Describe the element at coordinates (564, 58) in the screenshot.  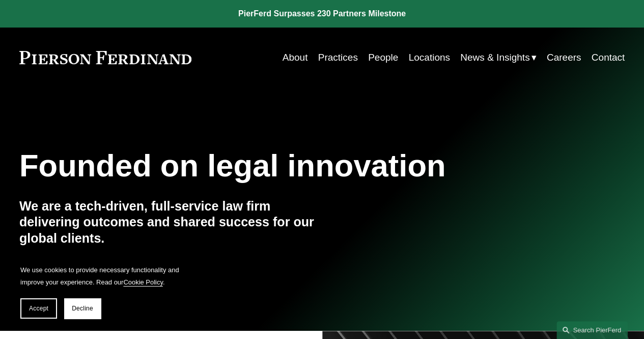
I see `a: Careers` at that location.